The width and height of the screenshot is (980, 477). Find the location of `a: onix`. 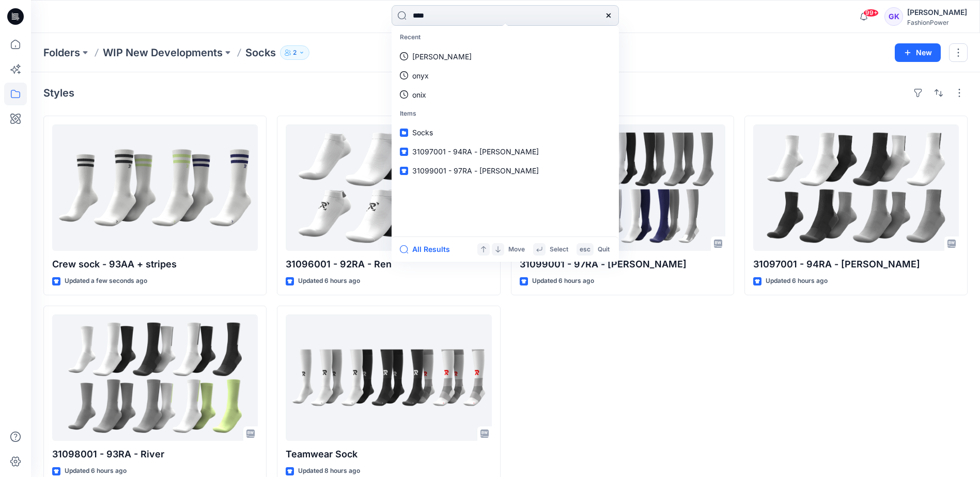

a: onix is located at coordinates (505, 94).